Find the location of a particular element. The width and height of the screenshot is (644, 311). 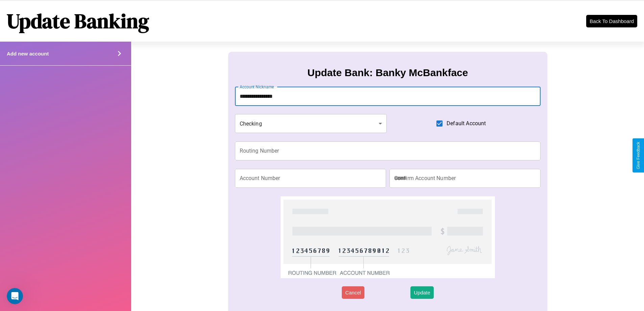

h4: Add new account is located at coordinates (27, 53).